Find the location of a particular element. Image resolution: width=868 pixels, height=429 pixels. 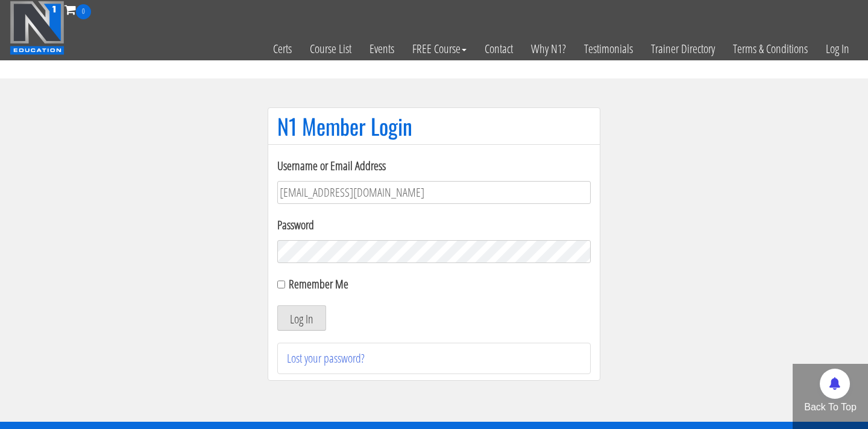

button: Log In is located at coordinates (301, 318).